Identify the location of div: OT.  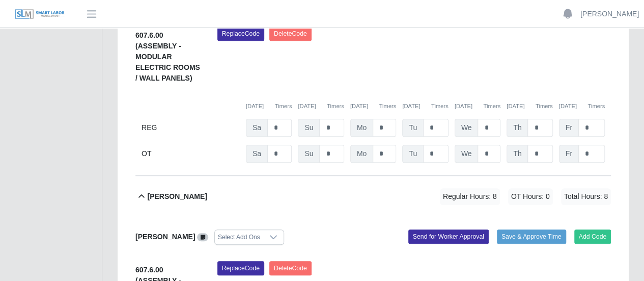
(190, 153).